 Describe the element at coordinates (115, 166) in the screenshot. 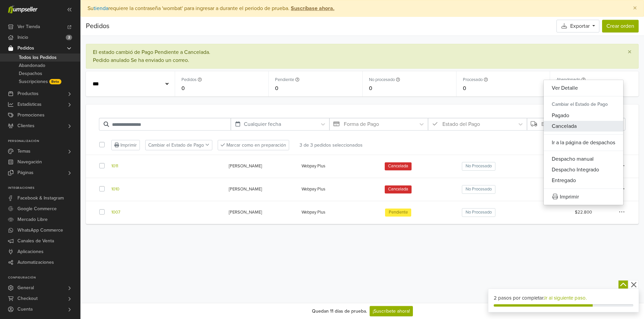

I see `a: 1011` at that location.